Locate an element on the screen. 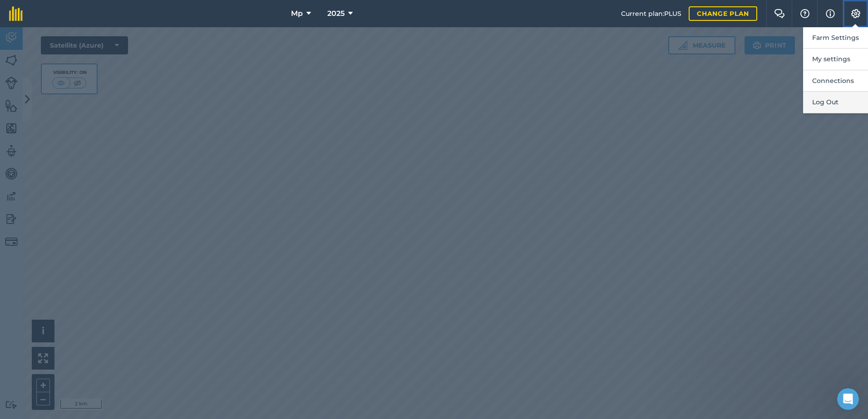 The width and height of the screenshot is (868, 419). button: Farm Settings is located at coordinates (835, 38).